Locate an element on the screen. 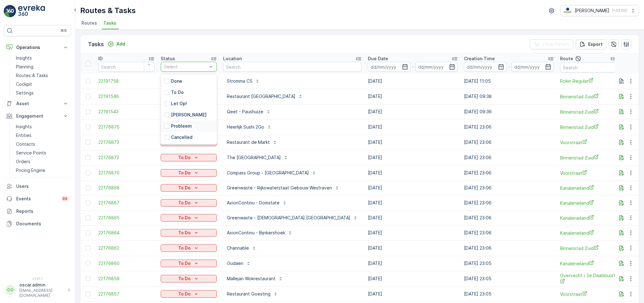 The width and height of the screenshot is (644, 303). span: Voorstraat is located at coordinates (588, 142).